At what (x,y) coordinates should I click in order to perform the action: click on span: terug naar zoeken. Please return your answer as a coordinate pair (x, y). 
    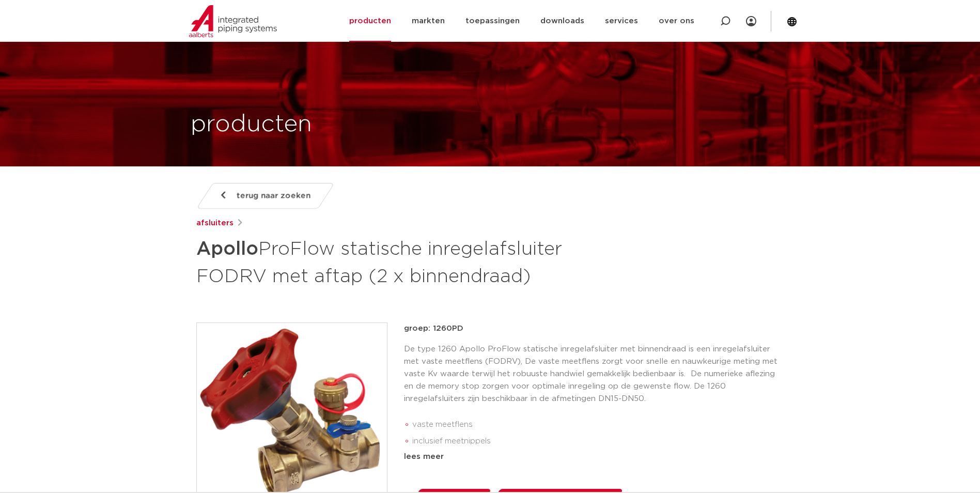
    Looking at the image, I should click on (273, 195).